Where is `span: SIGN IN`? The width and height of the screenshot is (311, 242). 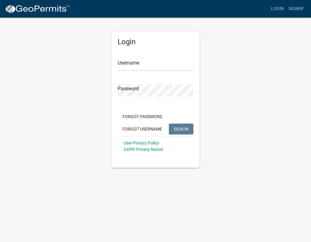 span: SIGN IN is located at coordinates (181, 129).